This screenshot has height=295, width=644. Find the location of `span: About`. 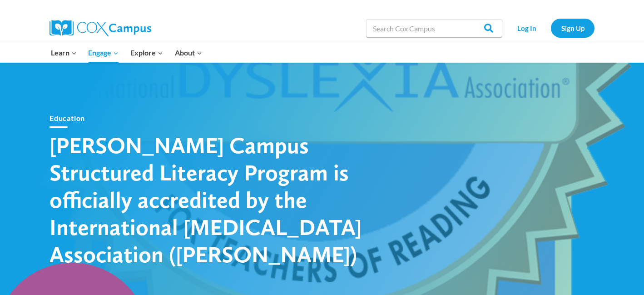

span: About is located at coordinates (188, 53).